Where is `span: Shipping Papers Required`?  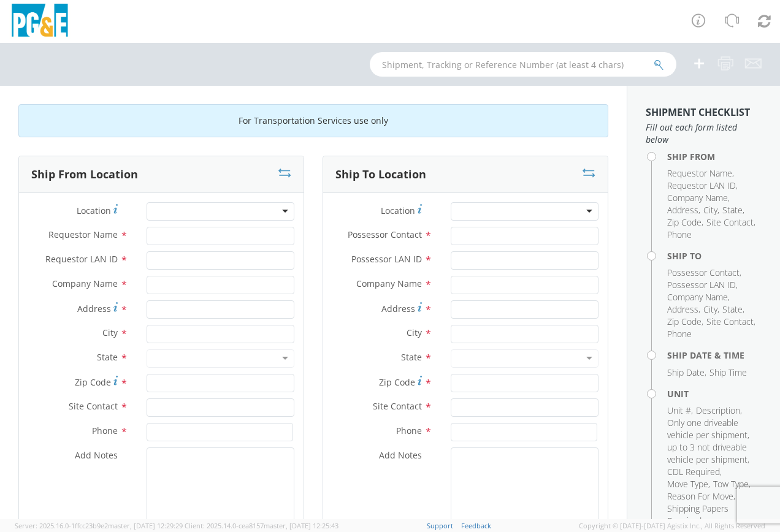
span: Shipping Papers Required is located at coordinates (697, 514).